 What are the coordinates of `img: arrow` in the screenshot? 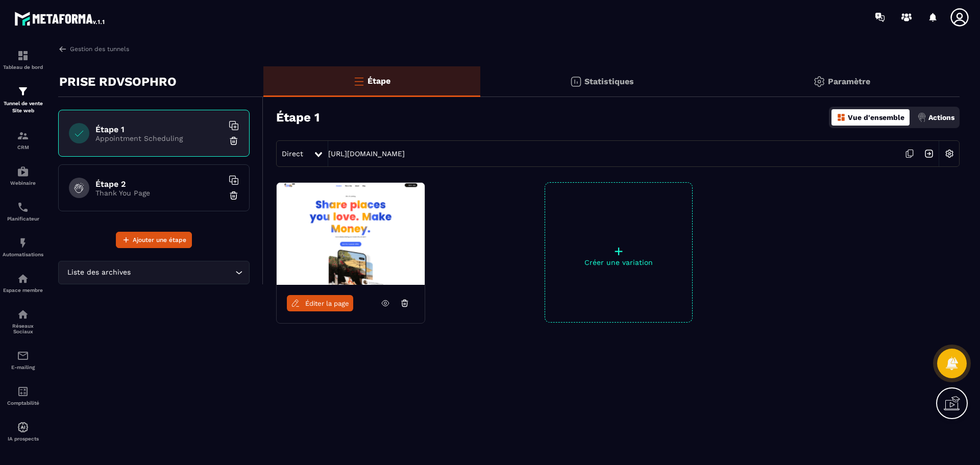 It's located at (63, 49).